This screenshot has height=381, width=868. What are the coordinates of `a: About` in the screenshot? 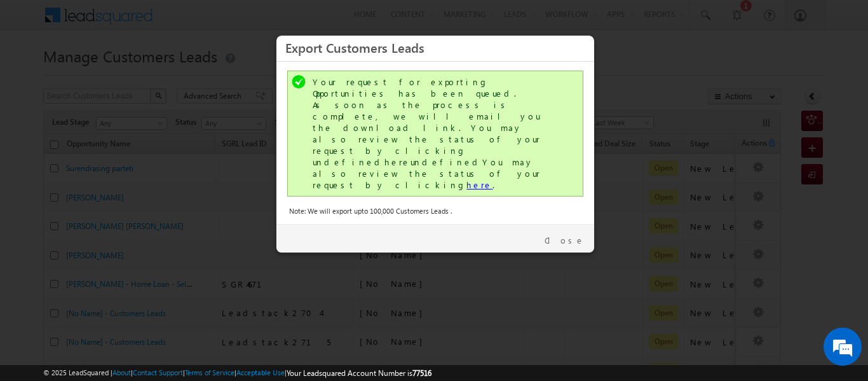 It's located at (121, 372).